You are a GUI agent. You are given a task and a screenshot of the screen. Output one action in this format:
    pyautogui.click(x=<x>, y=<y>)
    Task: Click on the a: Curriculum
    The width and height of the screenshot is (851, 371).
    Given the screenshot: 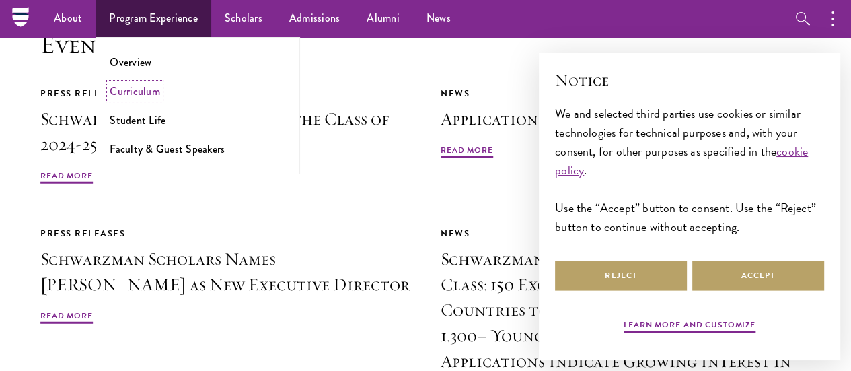 What is the action you would take?
    pyautogui.click(x=135, y=91)
    